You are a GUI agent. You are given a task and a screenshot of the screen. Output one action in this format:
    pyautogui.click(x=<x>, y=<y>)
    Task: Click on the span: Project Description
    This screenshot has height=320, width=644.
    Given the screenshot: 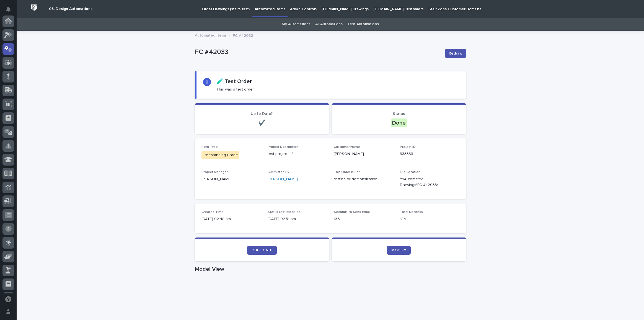 What is the action you would take?
    pyautogui.click(x=283, y=147)
    